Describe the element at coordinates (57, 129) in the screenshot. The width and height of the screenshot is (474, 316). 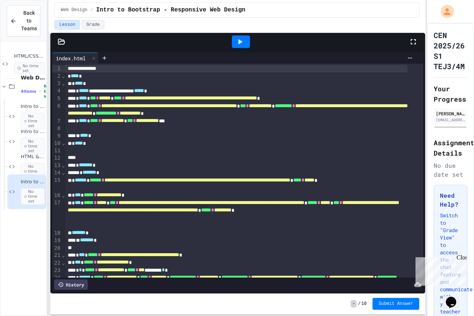
I see `div: 8` at that location.